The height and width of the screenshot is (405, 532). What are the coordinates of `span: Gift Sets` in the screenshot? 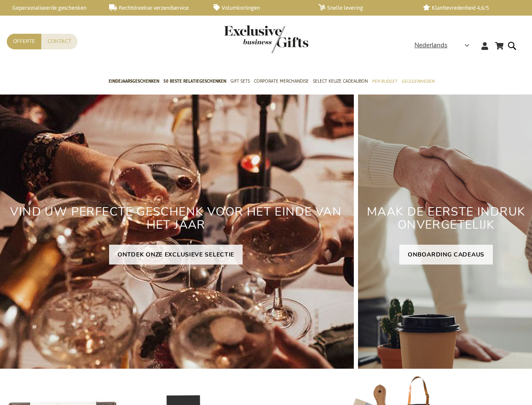 It's located at (240, 81).